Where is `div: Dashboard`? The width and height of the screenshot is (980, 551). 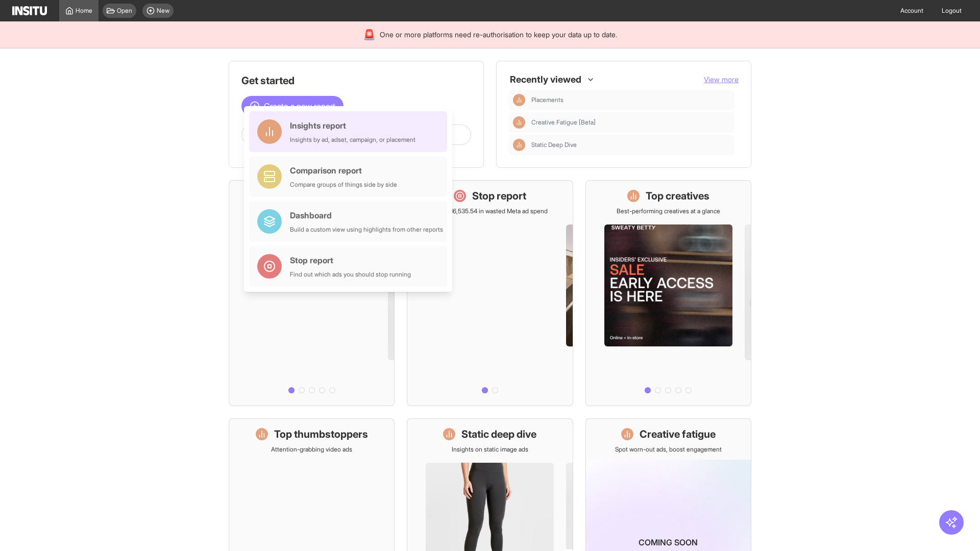
div: Dashboard is located at coordinates (367, 215).